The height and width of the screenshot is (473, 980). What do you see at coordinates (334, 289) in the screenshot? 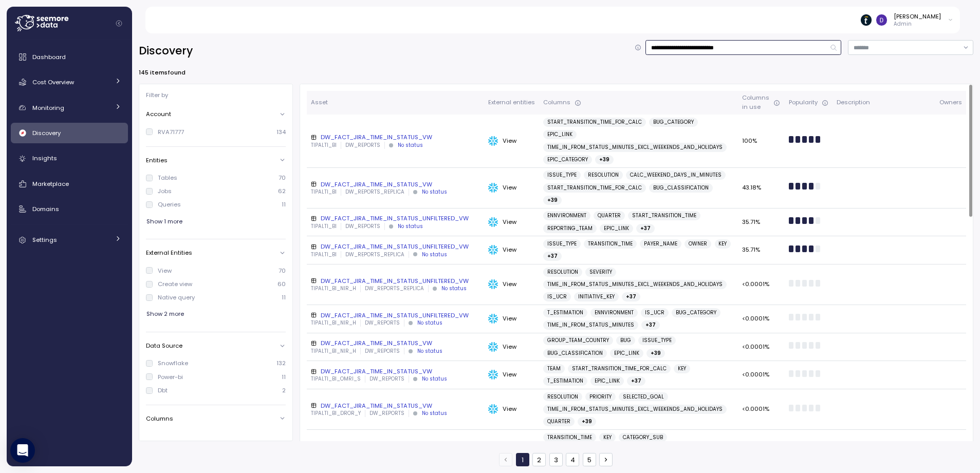
I see `p: TIPALTI_BI_NIR_H` at bounding box center [334, 289].